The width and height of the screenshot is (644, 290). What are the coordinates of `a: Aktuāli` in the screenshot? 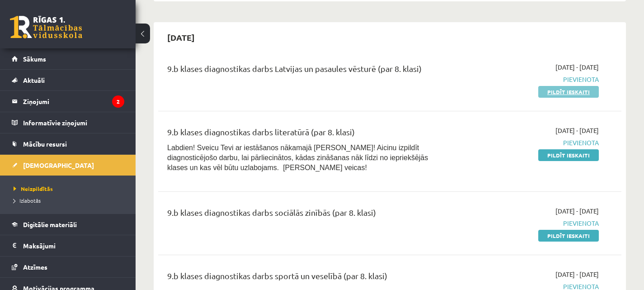 It's located at (68, 80).